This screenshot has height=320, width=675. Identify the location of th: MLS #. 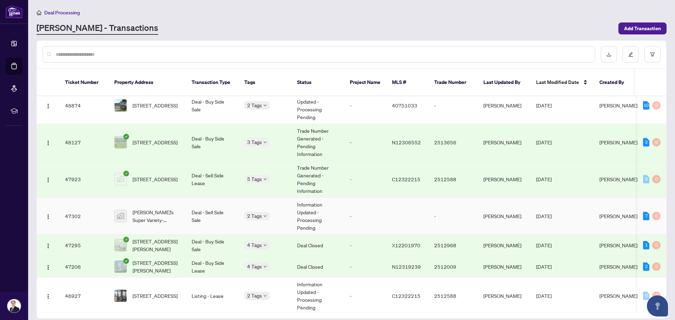
(407, 83).